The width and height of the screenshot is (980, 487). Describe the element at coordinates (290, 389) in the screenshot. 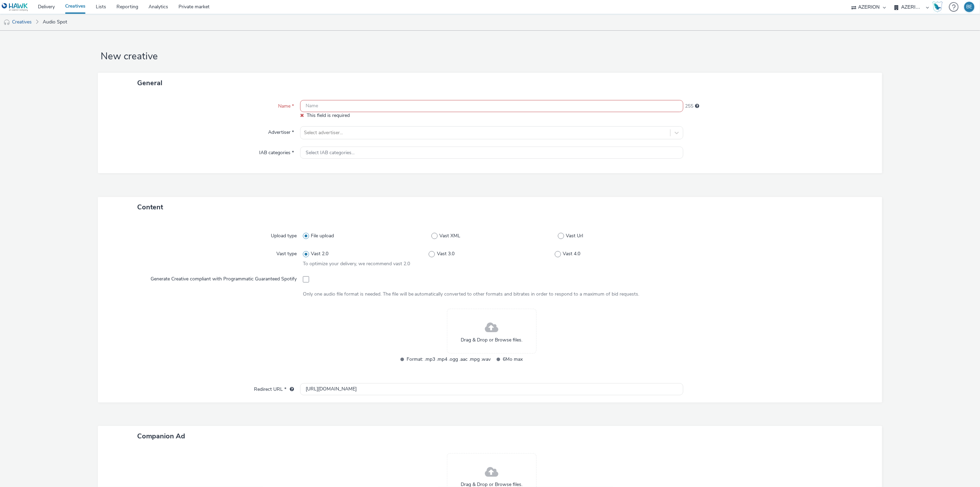

I see `div: URL will be used as a validation URL with some SSPs and it will be the redirection URL of your cr...` at that location.